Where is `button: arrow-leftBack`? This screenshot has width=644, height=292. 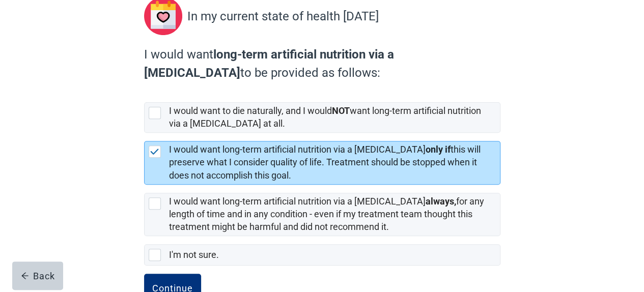
button: arrow-leftBack is located at coordinates (38, 275).